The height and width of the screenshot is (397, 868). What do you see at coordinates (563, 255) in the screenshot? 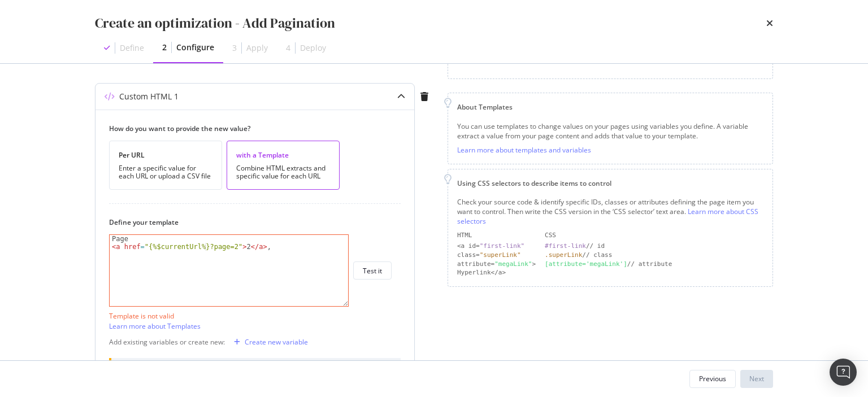
I see `div: .superLink` at bounding box center [563, 255].